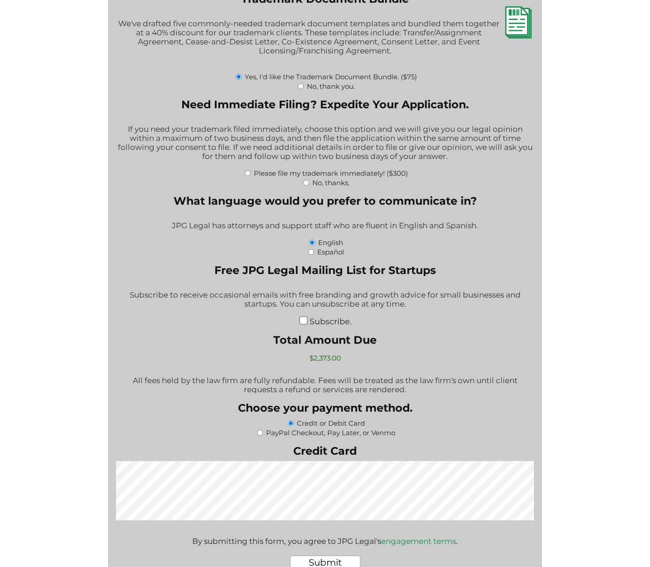  Describe the element at coordinates (331, 423) in the screenshot. I see `label: Credit or Debit Card` at that location.